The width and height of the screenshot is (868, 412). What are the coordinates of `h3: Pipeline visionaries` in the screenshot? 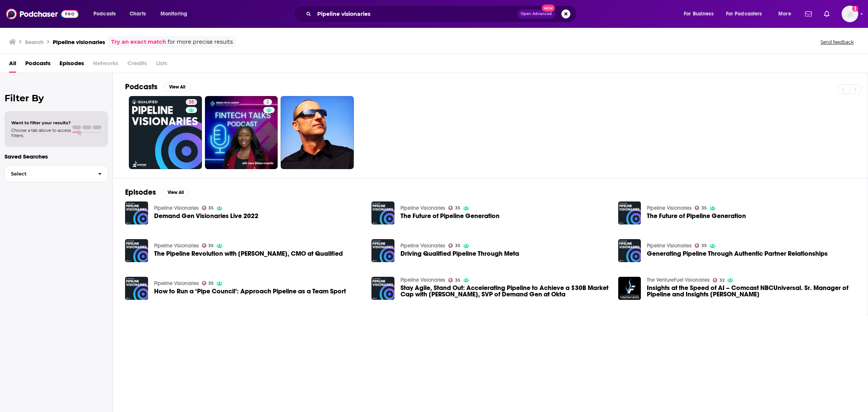 It's located at (79, 42).